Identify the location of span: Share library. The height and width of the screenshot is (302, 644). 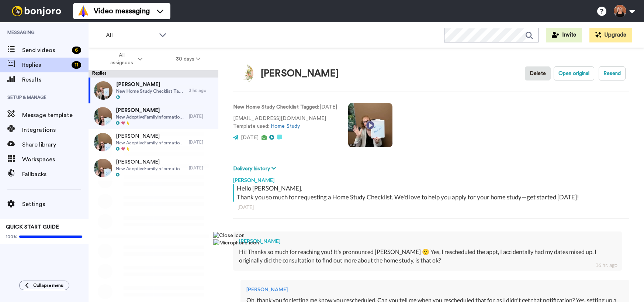
(55, 145).